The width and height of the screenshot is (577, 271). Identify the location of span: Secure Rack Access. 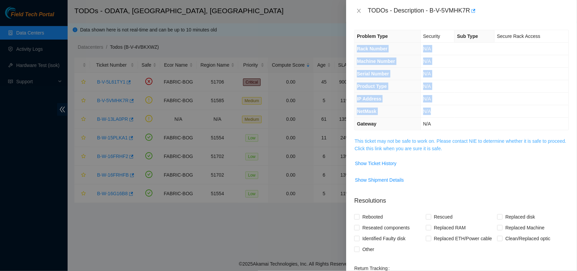
(519, 36).